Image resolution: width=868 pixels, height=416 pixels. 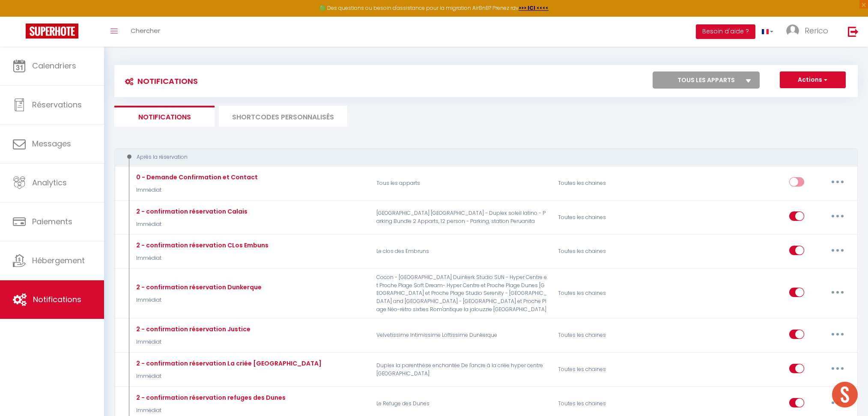 I want to click on div: Après la réservation, so click(x=479, y=157).